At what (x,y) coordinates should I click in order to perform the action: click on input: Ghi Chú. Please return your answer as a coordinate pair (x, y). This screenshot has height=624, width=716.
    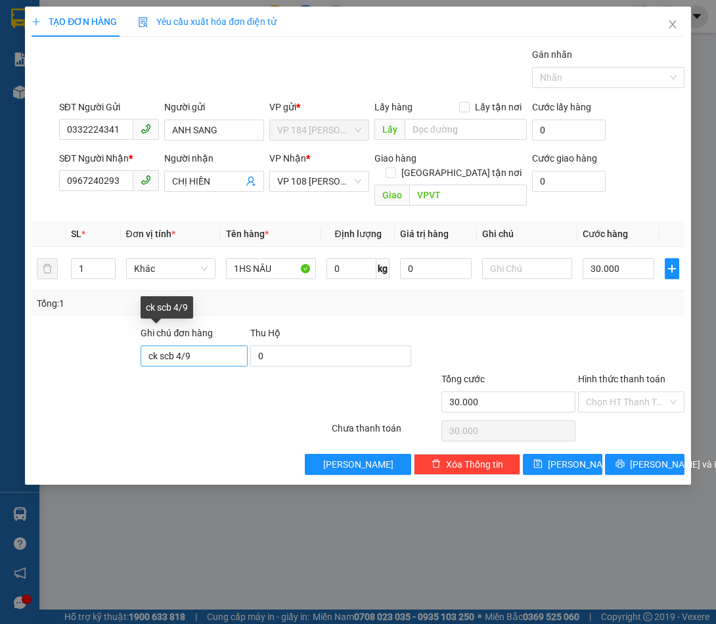
    Looking at the image, I should click on (527, 269).